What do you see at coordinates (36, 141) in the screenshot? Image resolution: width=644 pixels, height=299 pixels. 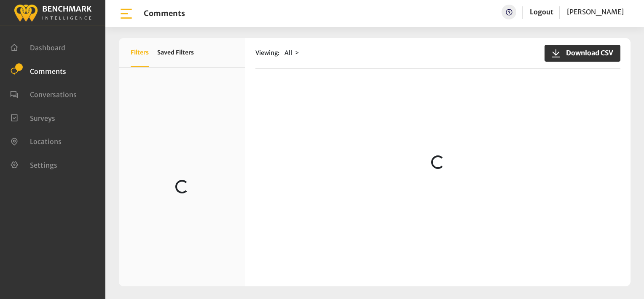 I see `a: Locations` at bounding box center [36, 141].